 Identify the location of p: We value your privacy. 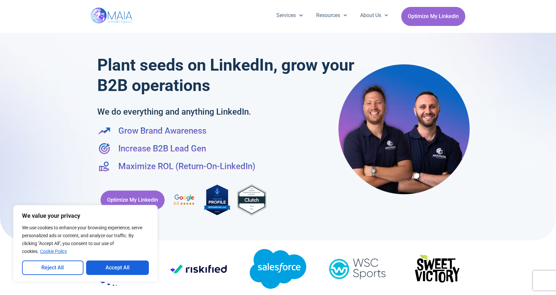
(85, 216).